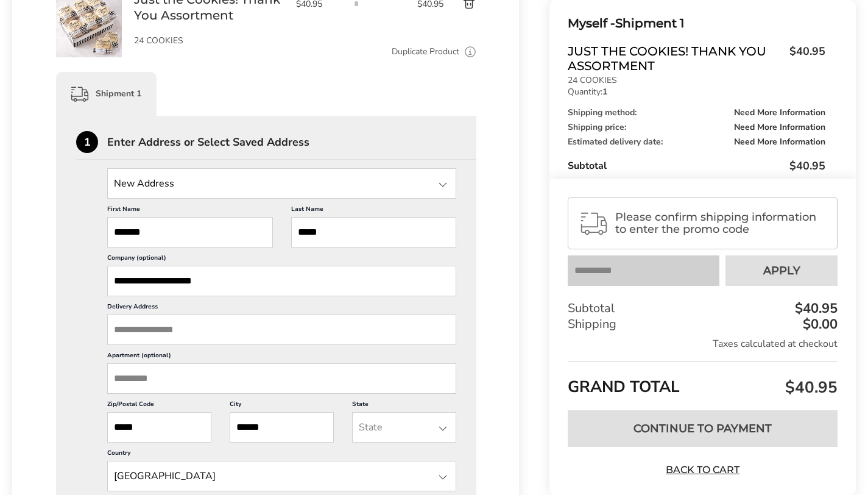 This screenshot has height=495, width=868. I want to click on input: Apartment, so click(281, 379).